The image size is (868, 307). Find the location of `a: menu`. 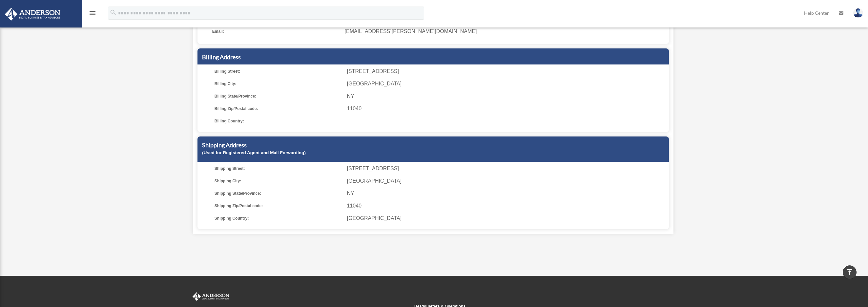

a: menu is located at coordinates (93, 14).